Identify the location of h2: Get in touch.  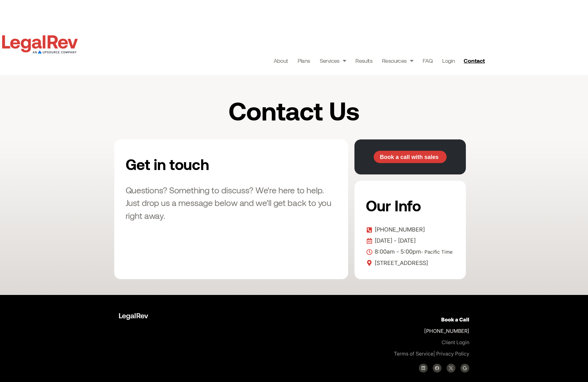
(200, 164).